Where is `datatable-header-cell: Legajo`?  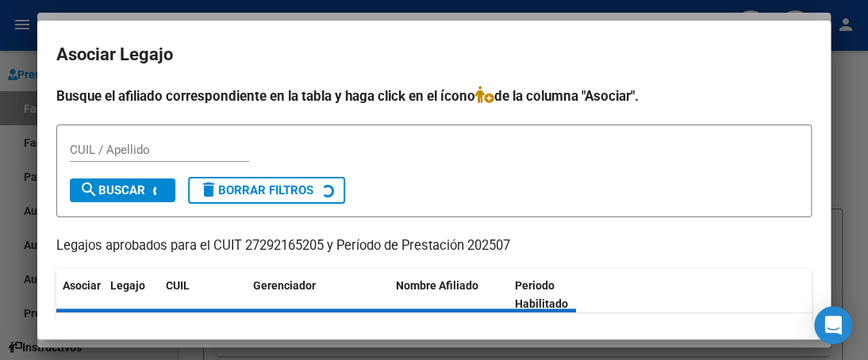
datatable-header-cell: Legajo is located at coordinates (132, 295).